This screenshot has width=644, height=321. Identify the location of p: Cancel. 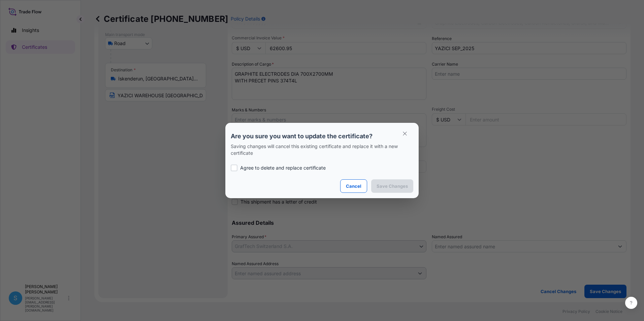
(354, 186).